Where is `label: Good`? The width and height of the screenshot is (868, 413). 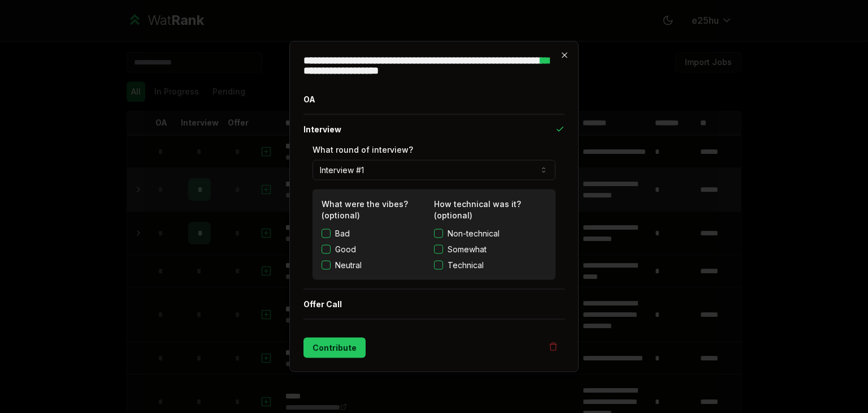 label: Good is located at coordinates (346, 249).